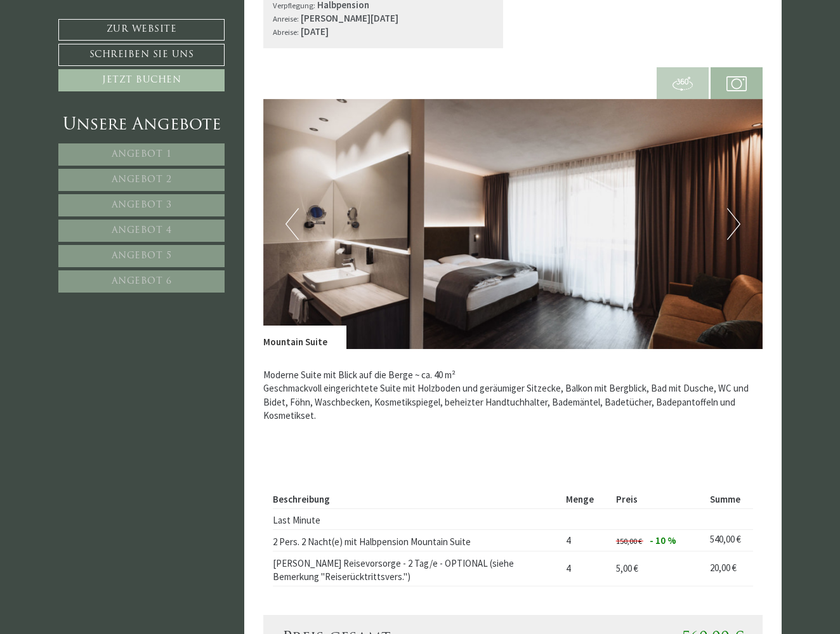 The width and height of the screenshot is (840, 634). I want to click on div: Montis – Active Nature Spa, so click(100, 41).